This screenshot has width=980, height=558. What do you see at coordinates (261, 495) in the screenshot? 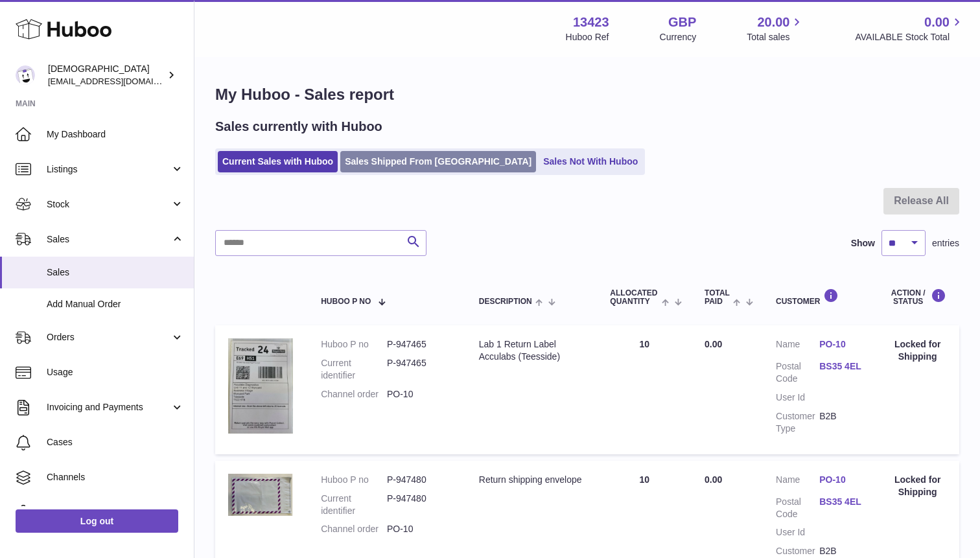
I see `img: 1707603414.png` at bounding box center [261, 495].